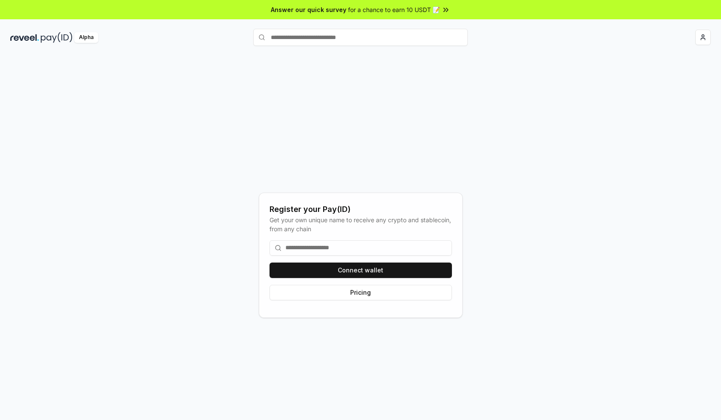  I want to click on button: Connect wallet, so click(360, 270).